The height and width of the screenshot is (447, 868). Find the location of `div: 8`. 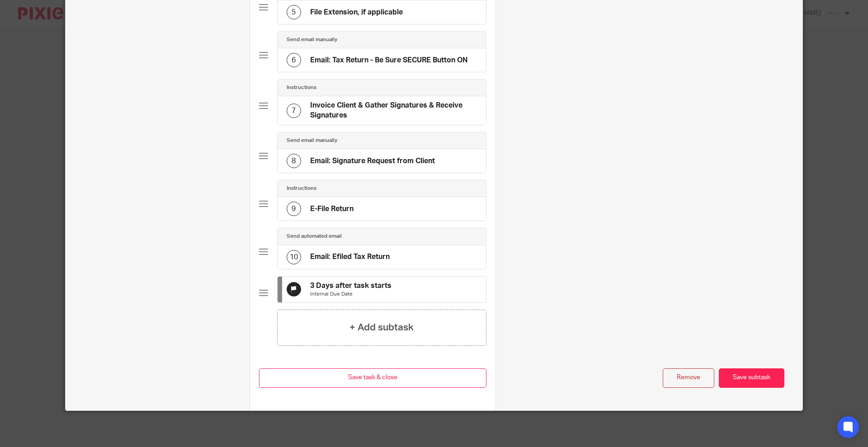

div: 8 is located at coordinates (294, 161).